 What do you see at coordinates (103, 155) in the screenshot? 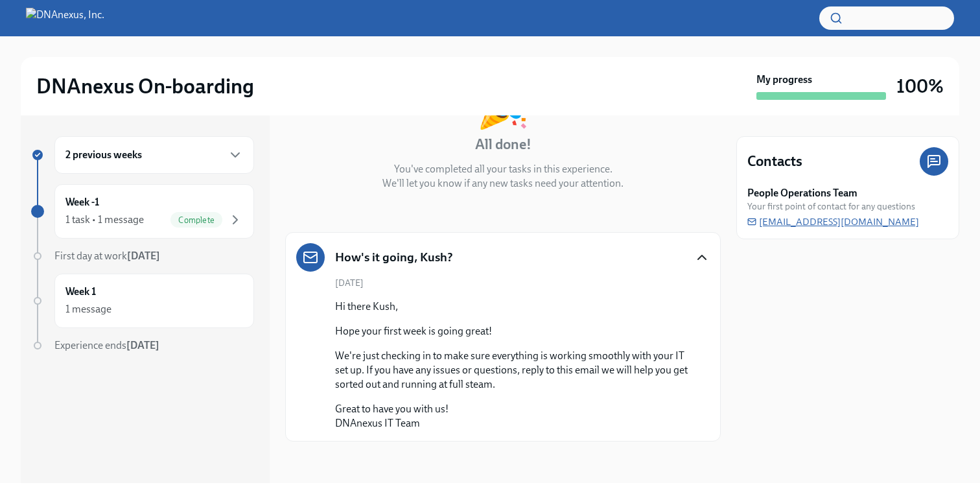
I see `h6: 2 previous weeks` at bounding box center [103, 155].